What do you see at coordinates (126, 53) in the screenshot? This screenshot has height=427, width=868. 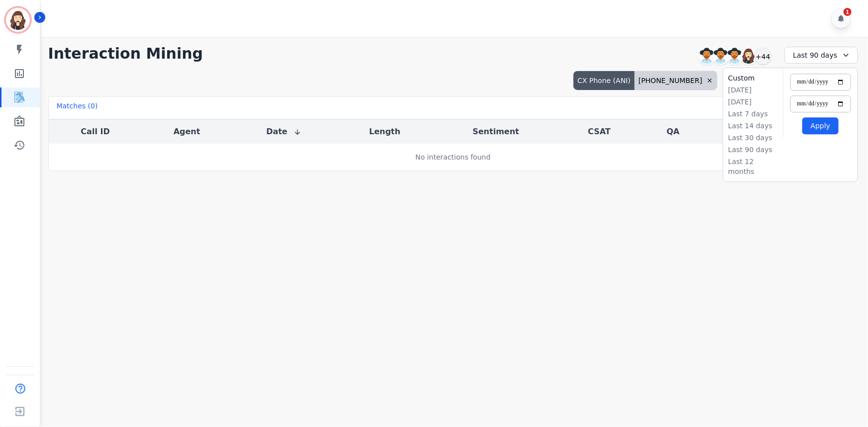 I see `h1: Interaction Mining` at bounding box center [126, 53].